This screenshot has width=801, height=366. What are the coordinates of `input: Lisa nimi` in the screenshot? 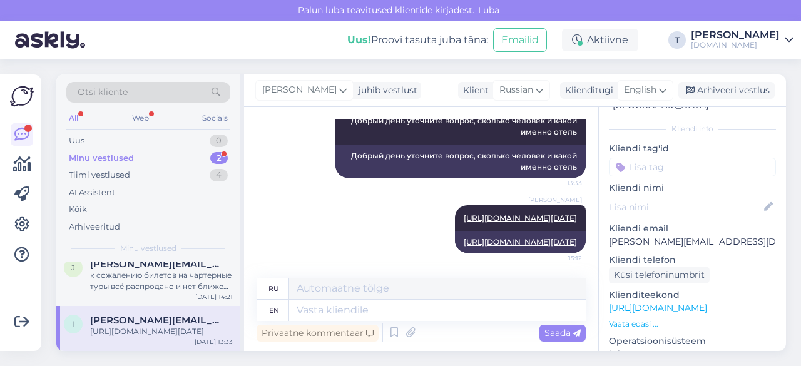 It's located at (685, 207).